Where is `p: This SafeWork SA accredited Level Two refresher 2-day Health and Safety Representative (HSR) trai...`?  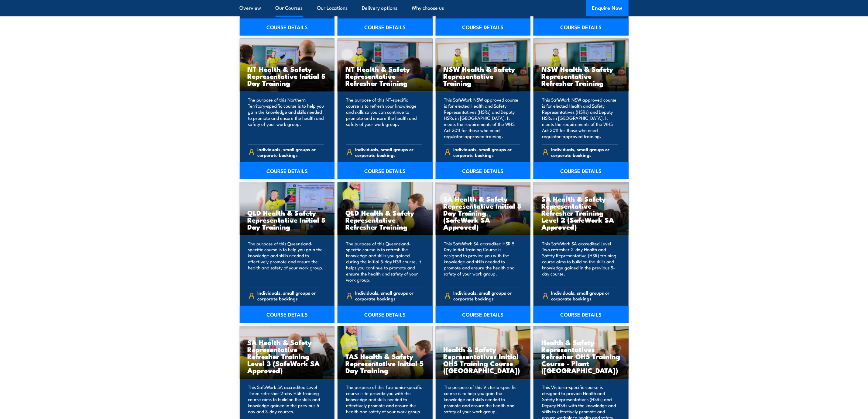
p: This SafeWork SA accredited Level Two refresher 2-day Health and Safety Representative (HSR) trai... is located at coordinates (580, 262).